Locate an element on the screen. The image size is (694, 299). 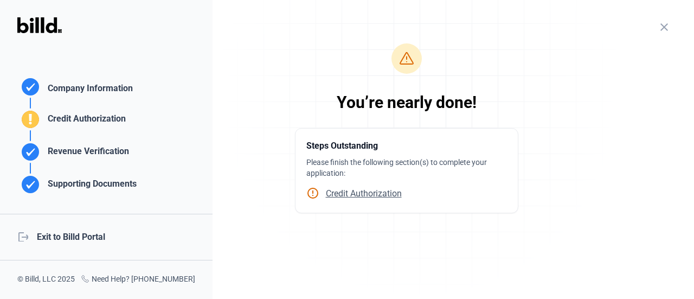
mat-icon: logout is located at coordinates (23, 236).